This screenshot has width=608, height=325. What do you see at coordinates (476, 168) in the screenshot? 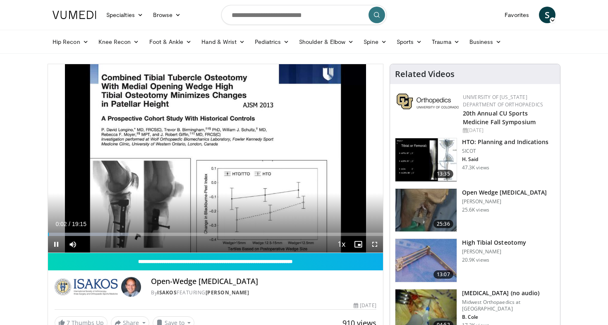
I see `p: 47.3K views` at bounding box center [476, 168].